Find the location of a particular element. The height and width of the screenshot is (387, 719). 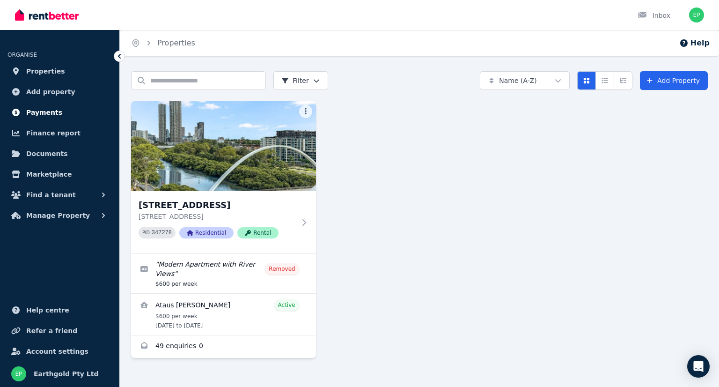

a: Refer a friend is located at coordinates (59, 331).